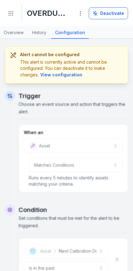  Describe the element at coordinates (11, 13) in the screenshot. I see `button: Toggle navigation` at that location.